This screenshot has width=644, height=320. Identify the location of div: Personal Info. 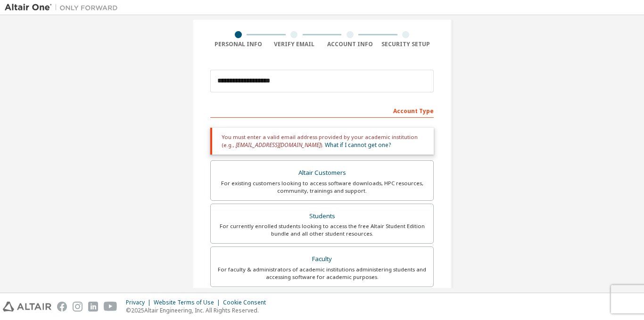
(238, 44).